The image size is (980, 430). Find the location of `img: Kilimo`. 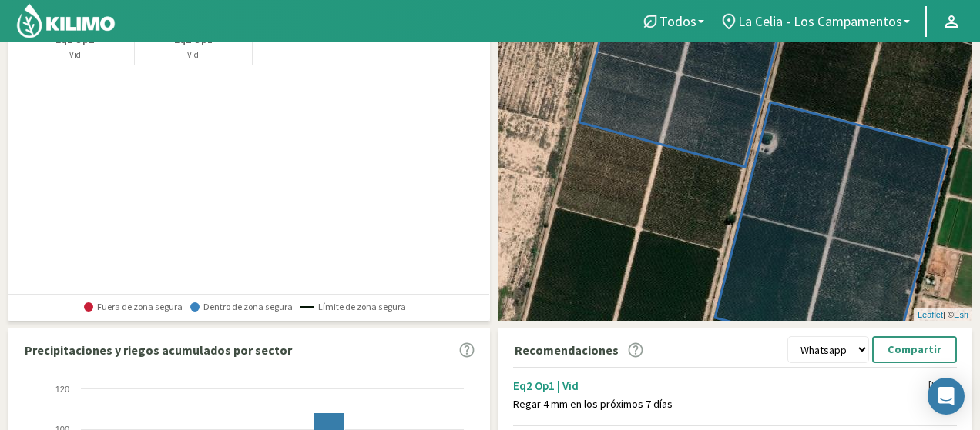

img: Kilimo is located at coordinates (65, 21).